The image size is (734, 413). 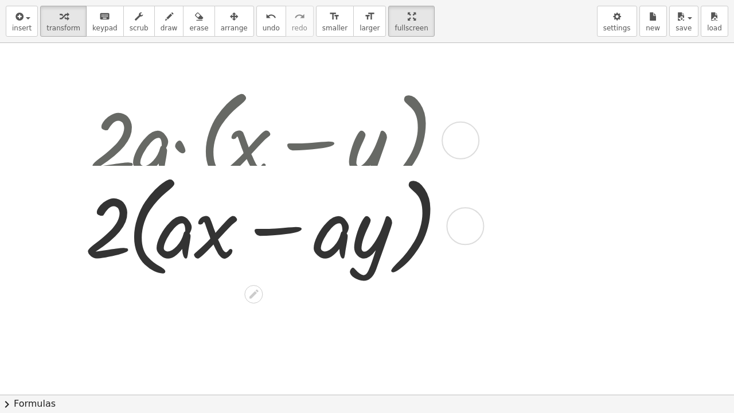 I want to click on i: redo, so click(x=299, y=17).